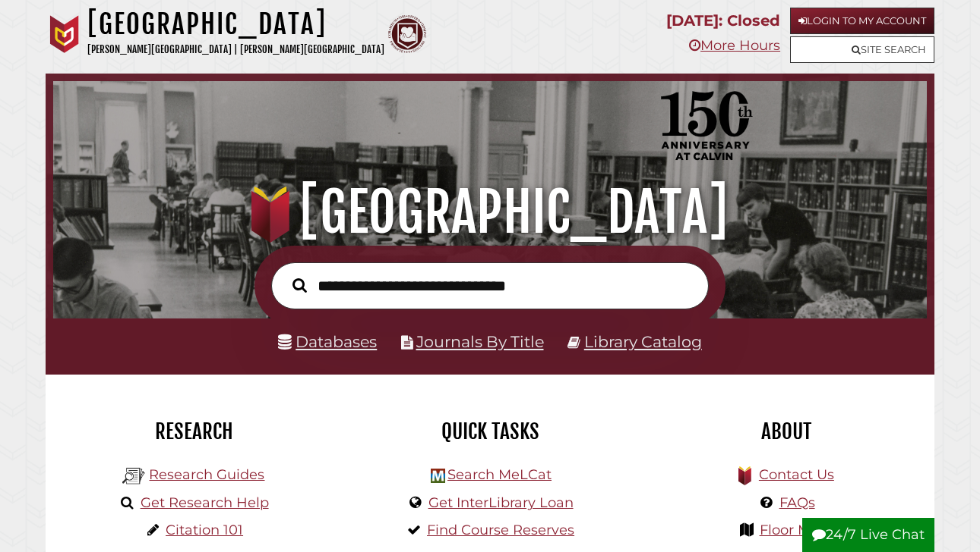 The width and height of the screenshot is (980, 552). What do you see at coordinates (327, 341) in the screenshot?
I see `a: Databases` at bounding box center [327, 341].